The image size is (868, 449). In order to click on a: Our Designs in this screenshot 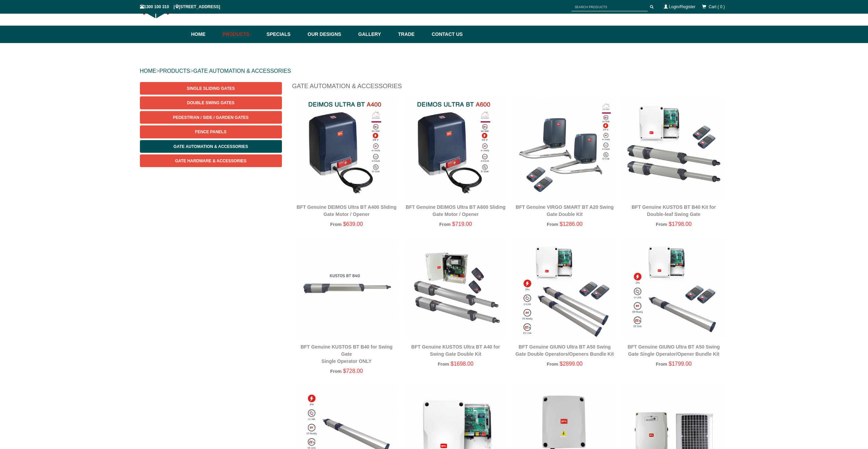, I will do `click(329, 34)`.